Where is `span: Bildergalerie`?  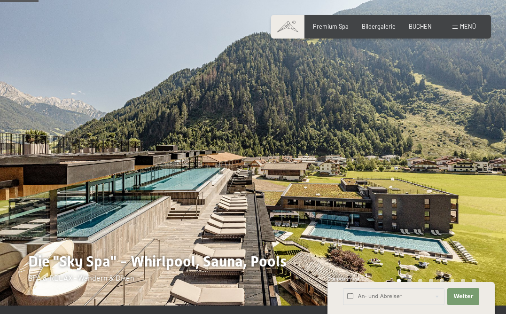
span: Bildergalerie is located at coordinates (379, 26).